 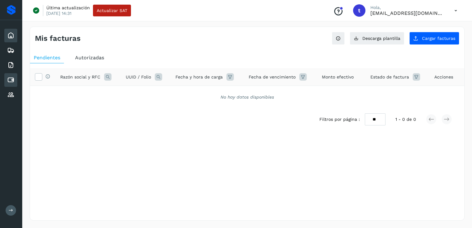 What do you see at coordinates (377, 38) in the screenshot?
I see `button: Descarga plantilla` at bounding box center [377, 38].